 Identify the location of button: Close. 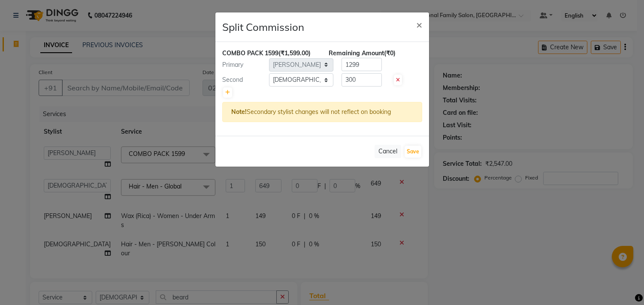
(419, 24).